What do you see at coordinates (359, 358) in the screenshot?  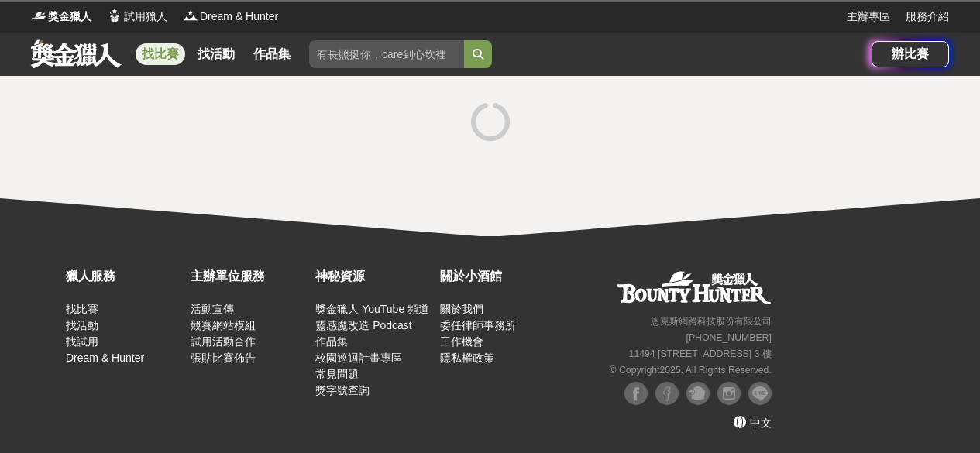 I see `a: 校園巡迴計畫專區` at bounding box center [359, 358].